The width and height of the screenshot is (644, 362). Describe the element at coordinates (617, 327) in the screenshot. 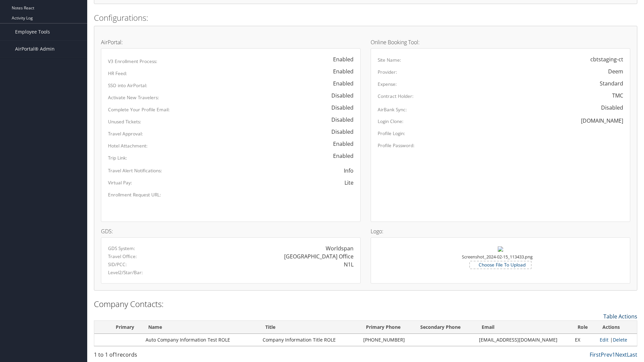

I see `th: Actions` at that location.